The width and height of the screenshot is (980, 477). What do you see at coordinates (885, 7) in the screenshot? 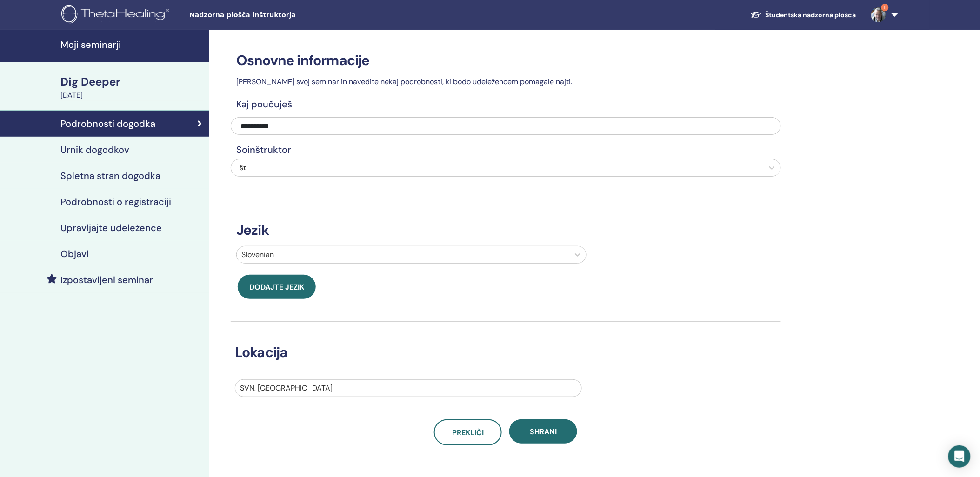
I see `span: 1` at bounding box center [885, 7].